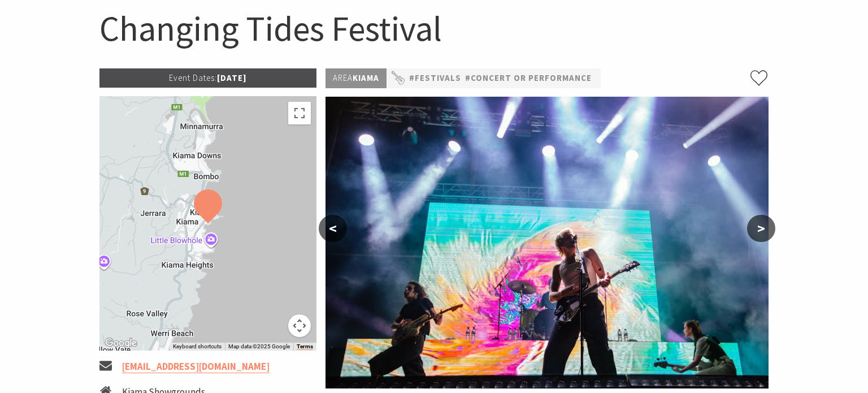  I want to click on span: Area, so click(342, 77).